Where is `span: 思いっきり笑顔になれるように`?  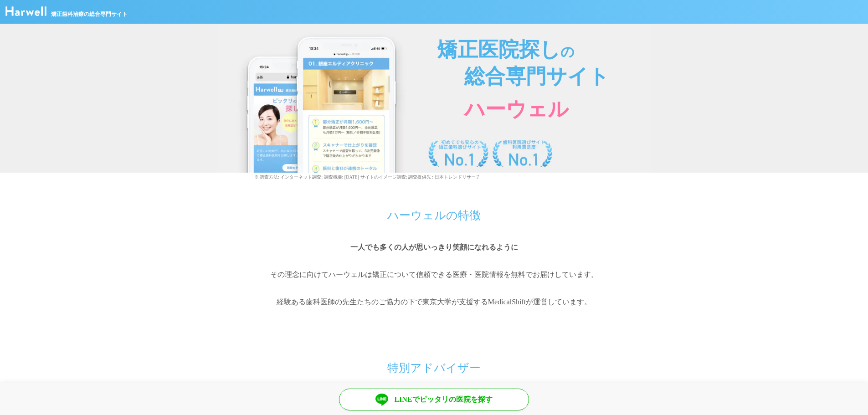
span: 思いっきり笑顔になれるように is located at coordinates (467, 247).